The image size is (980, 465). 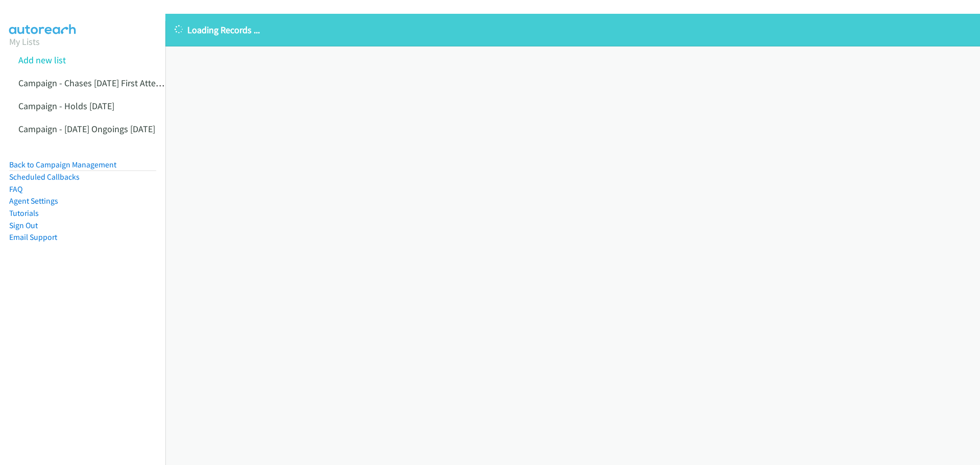 What do you see at coordinates (24, 41) in the screenshot?
I see `a: My Lists` at bounding box center [24, 41].